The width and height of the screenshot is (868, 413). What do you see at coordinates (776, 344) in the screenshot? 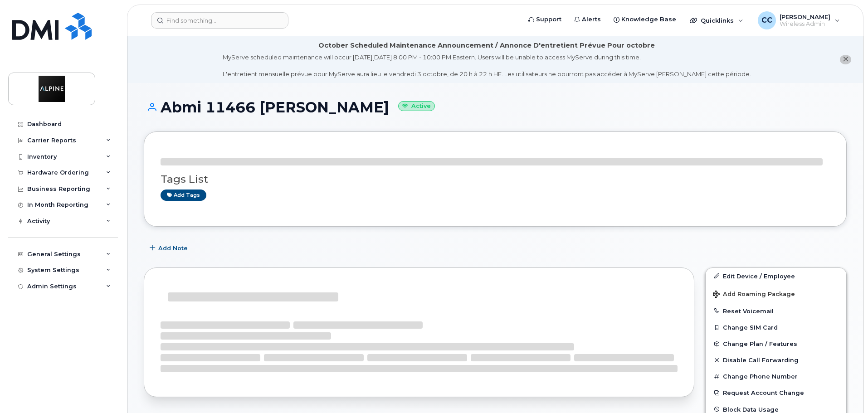
I see `button: Change Plan / Features` at bounding box center [776, 344].